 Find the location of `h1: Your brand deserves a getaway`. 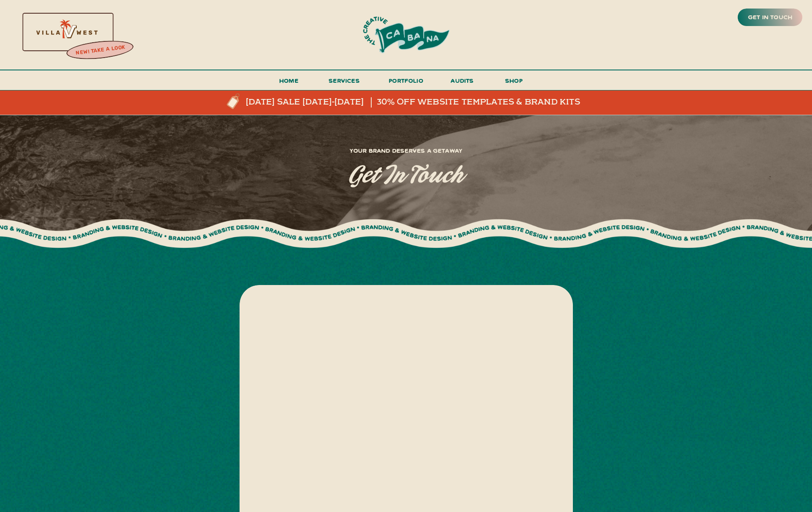

h1: Your brand deserves a getaway is located at coordinates (406, 150).